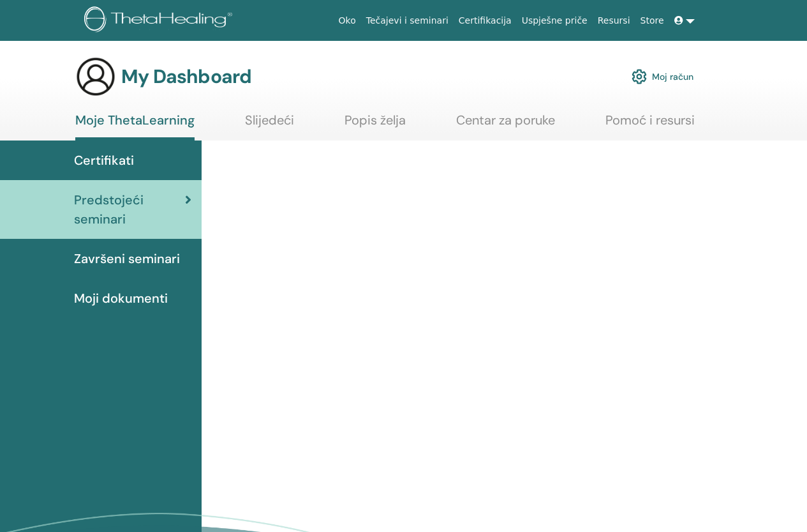 Image resolution: width=807 pixels, height=532 pixels. What do you see at coordinates (127, 258) in the screenshot?
I see `span: Završeni seminari` at bounding box center [127, 258].